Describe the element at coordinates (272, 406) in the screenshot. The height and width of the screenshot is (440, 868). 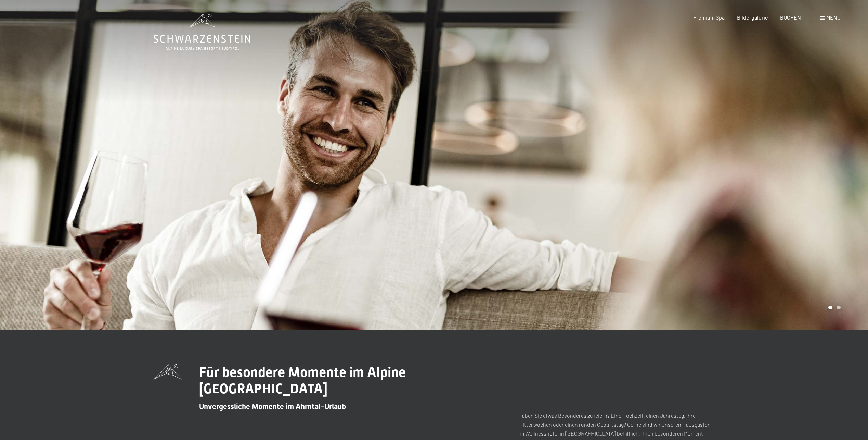
I see `span: Unvergessliche Momente im Ahrntal-Urlaub` at that location.